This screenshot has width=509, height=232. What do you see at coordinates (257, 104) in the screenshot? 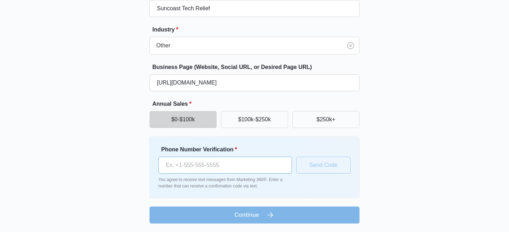
I see `label: Annual Sales` at bounding box center [257, 104].